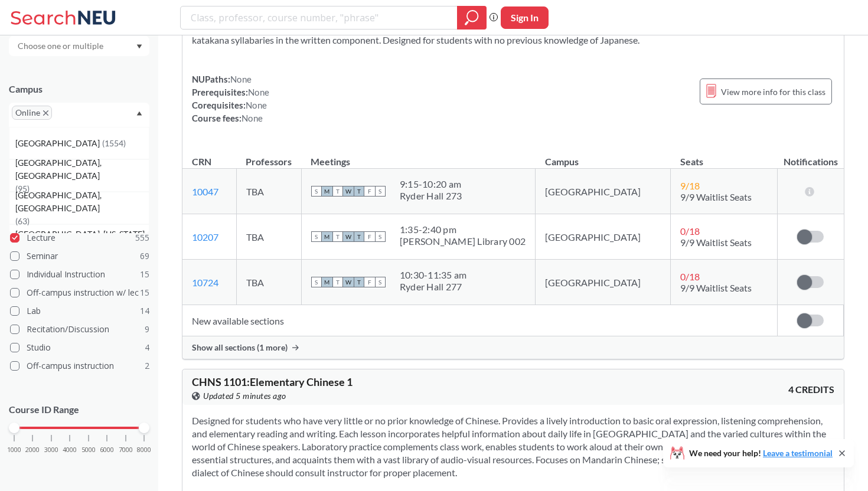 The width and height of the screenshot is (868, 491). What do you see at coordinates (51, 450) in the screenshot?
I see `span: 3000` at bounding box center [51, 450].